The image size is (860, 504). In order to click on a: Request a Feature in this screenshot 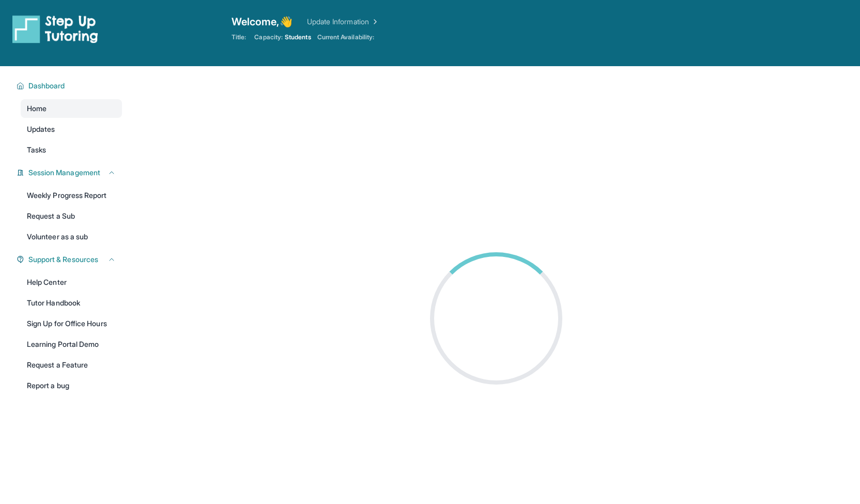, I will do `click(72, 365)`.